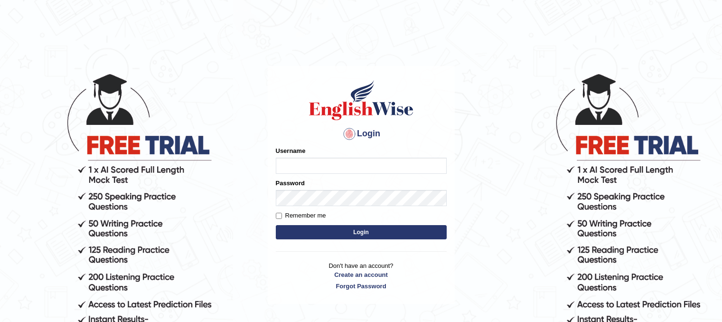 The width and height of the screenshot is (722, 322). What do you see at coordinates (279, 215) in the screenshot?
I see `input: Remember me` at bounding box center [279, 215].